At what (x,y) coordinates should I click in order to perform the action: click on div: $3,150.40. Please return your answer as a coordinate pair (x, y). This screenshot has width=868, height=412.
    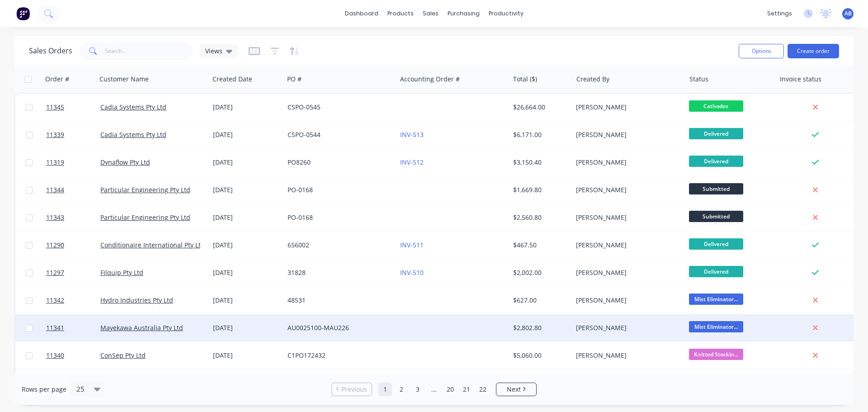
    Looking at the image, I should click on (539, 162).